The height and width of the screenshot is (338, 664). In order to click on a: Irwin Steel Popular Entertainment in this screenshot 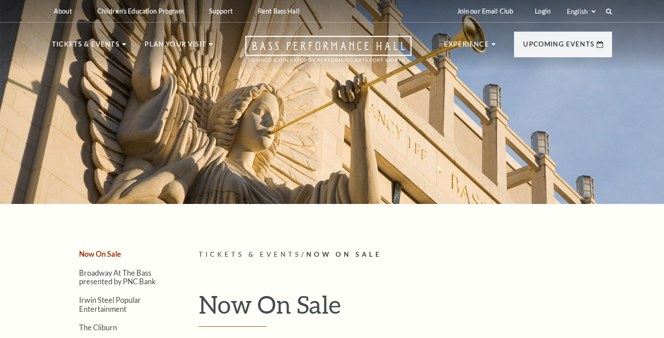, I will do `click(110, 304)`.